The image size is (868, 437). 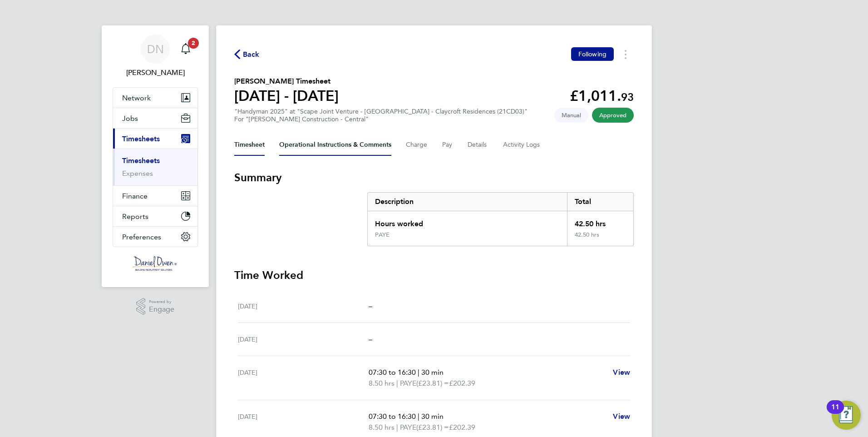 What do you see at coordinates (155, 118) in the screenshot?
I see `button: Jobs` at bounding box center [155, 118].